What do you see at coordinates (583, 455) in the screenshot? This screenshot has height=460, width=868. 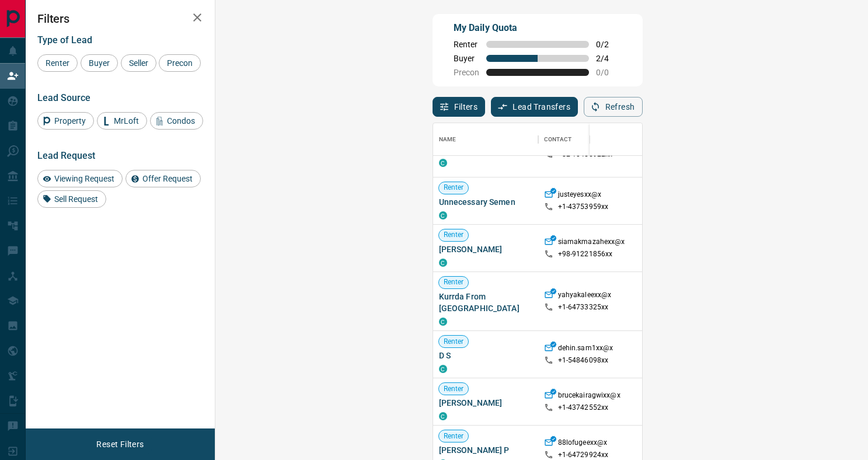 I see `p: +1- 64729924xx` at bounding box center [583, 455].